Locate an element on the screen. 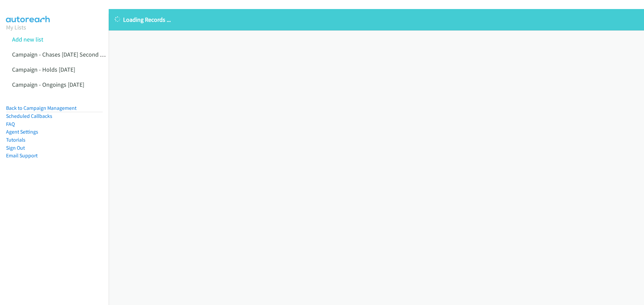 The height and width of the screenshot is (305, 644). a: Tutorials is located at coordinates (16, 140).